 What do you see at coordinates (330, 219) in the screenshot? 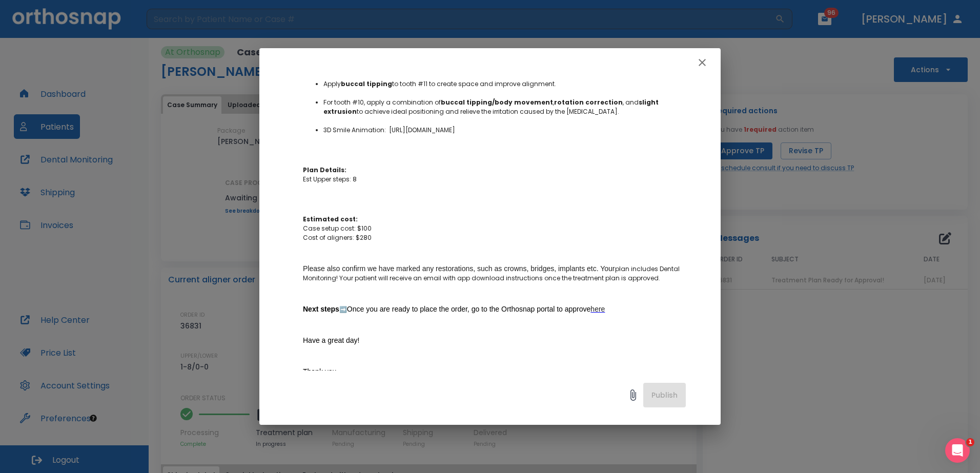
I see `strong: Estimated cost:` at bounding box center [330, 219].